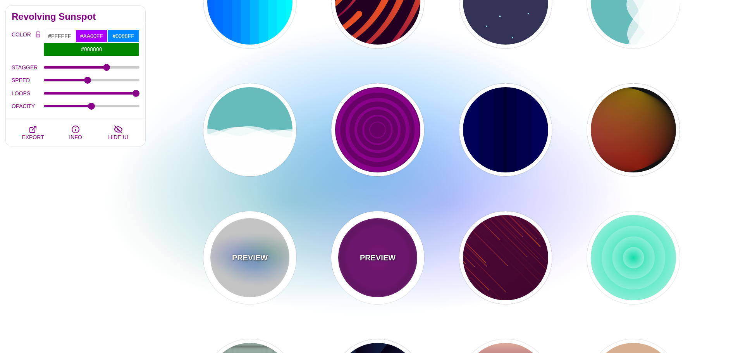 This screenshot has width=738, height=353. Describe the element at coordinates (506, 130) in the screenshot. I see `button: blue curtain animation effect` at that location.